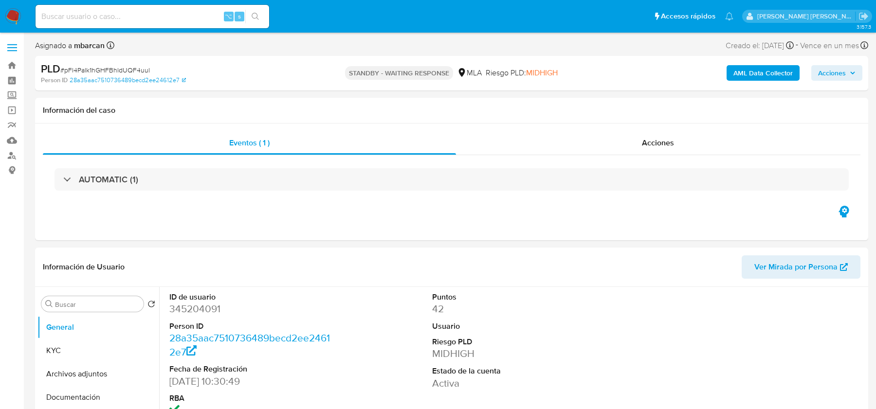 This screenshot has height=409, width=876. What do you see at coordinates (151, 306) in the screenshot?
I see `button: Volver al orden por defecto` at bounding box center [151, 306].